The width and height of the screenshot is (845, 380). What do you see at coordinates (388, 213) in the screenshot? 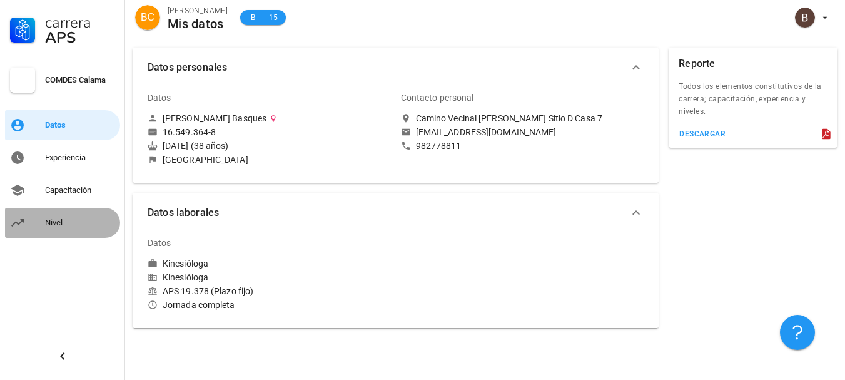
I see `span: Datos laborales` at bounding box center [388, 213].